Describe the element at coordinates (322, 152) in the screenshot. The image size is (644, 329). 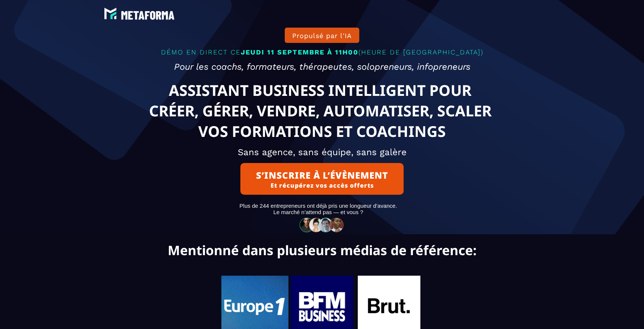
I see `h2: Sans agence, sans équipe, sans galère` at that location.